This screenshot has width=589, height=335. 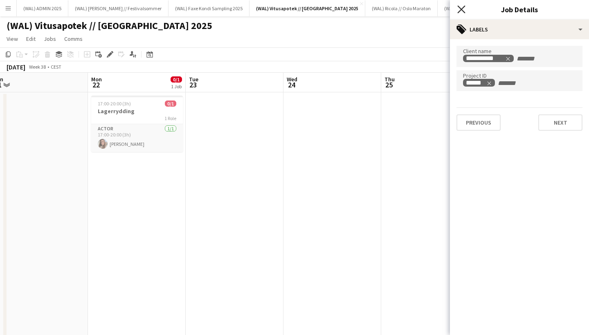 What do you see at coordinates (96, 85) in the screenshot?
I see `span: 22` at bounding box center [96, 85].